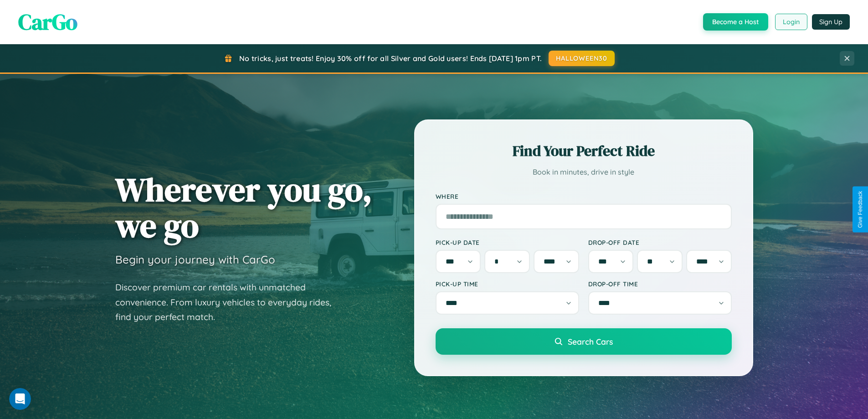 Image resolution: width=868 pixels, height=419 pixels. Describe the element at coordinates (860, 210) in the screenshot. I see `div: Give Feedback` at that location.